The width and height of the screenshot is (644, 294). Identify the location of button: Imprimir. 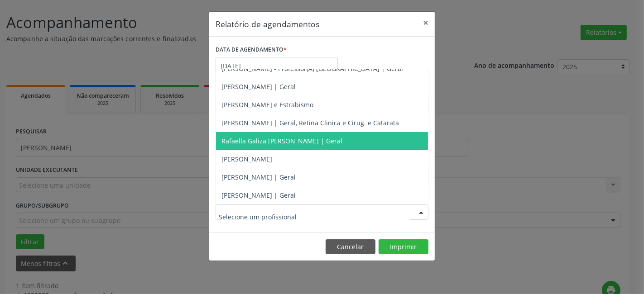
(404, 247).